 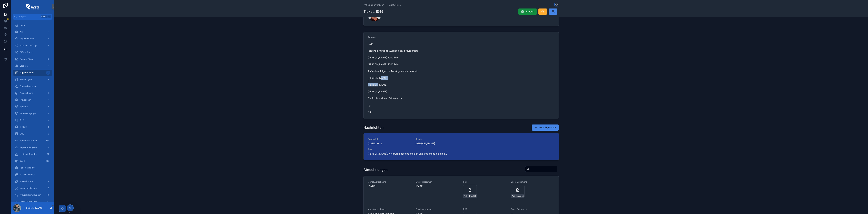 I want to click on div: 209, so click(x=47, y=161).